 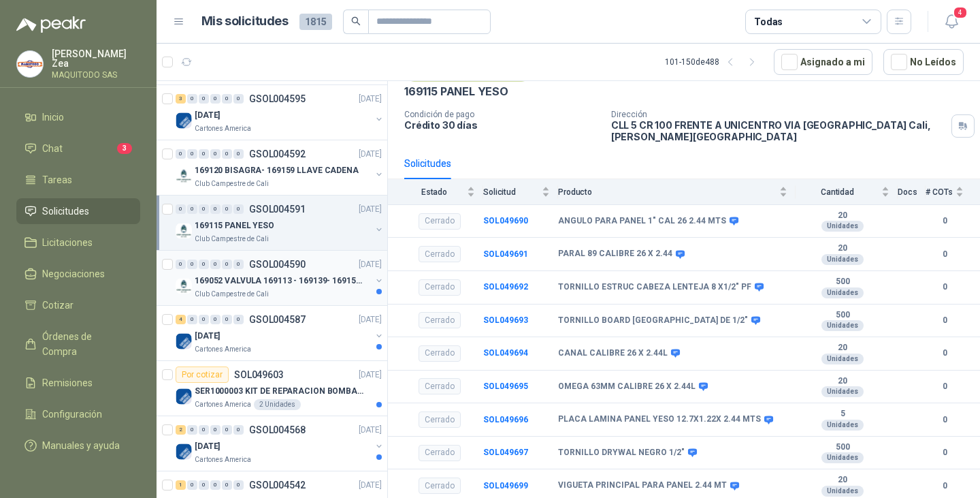 What do you see at coordinates (911, 192) in the screenshot?
I see `th: Docs` at bounding box center [911, 192].